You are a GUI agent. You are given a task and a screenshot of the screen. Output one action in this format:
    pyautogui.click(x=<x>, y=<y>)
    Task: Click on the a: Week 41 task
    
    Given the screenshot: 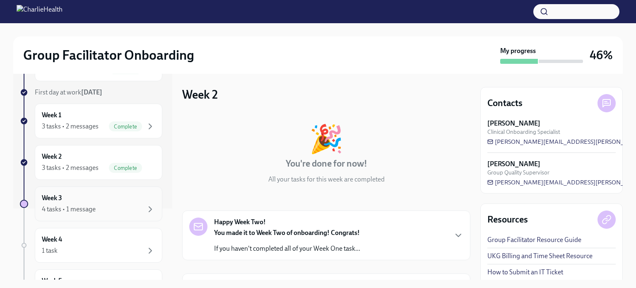 What is the action you would take?
    pyautogui.click(x=91, y=245)
    